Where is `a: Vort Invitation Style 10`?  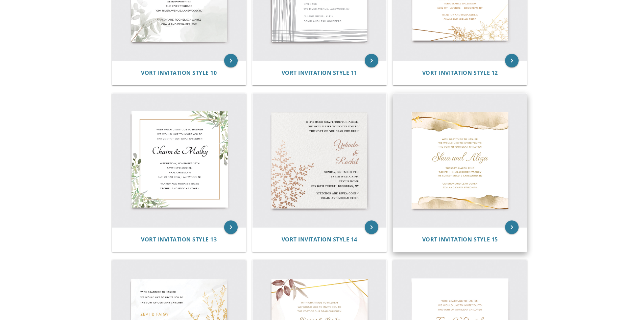
a: Vort Invitation Style 10 is located at coordinates (179, 73).